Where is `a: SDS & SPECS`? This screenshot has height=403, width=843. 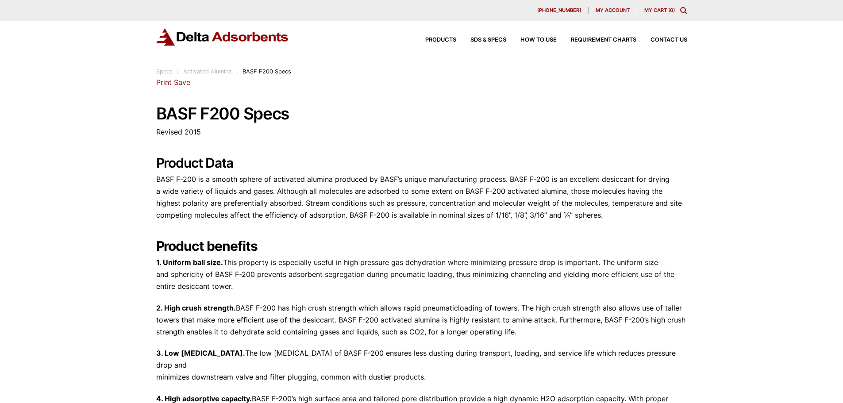
a: SDS & SPECS is located at coordinates (481, 40).